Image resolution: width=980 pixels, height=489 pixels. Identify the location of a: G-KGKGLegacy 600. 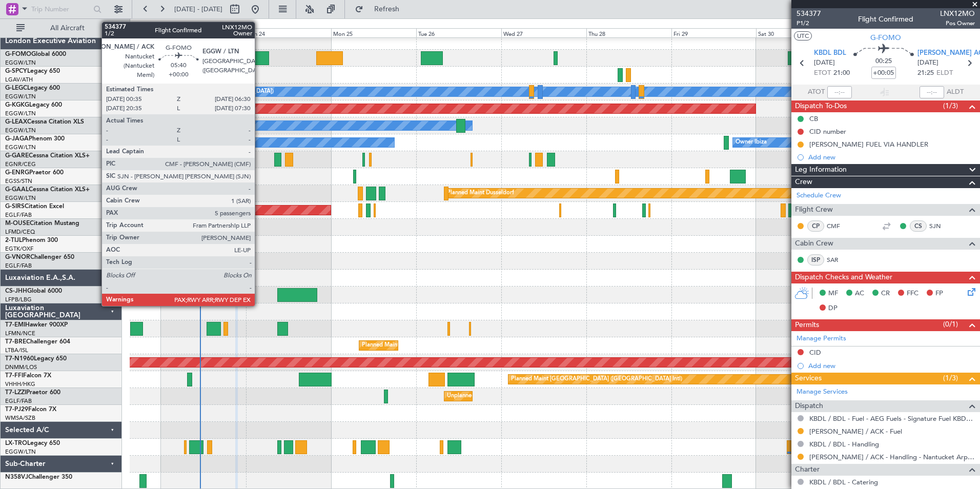
(34, 105).